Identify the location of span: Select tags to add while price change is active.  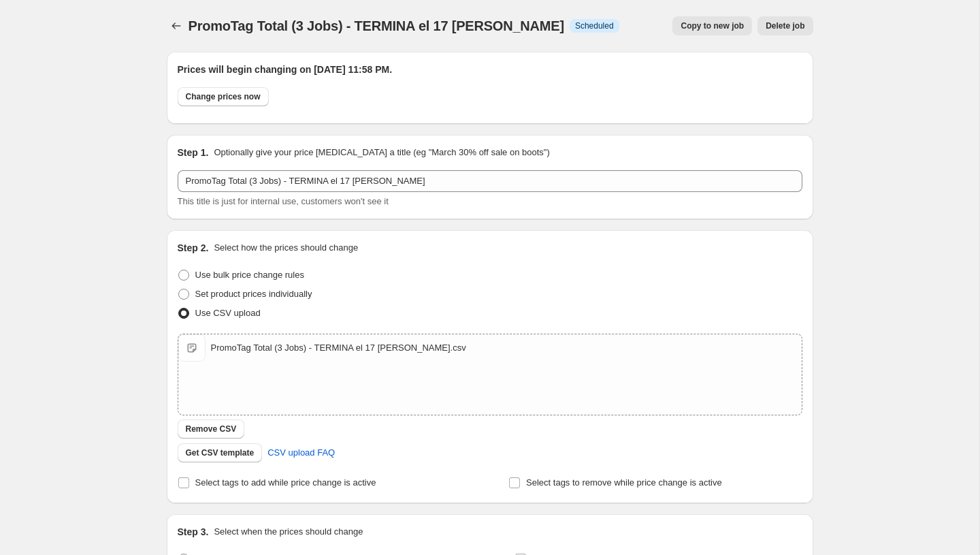
(286, 482).